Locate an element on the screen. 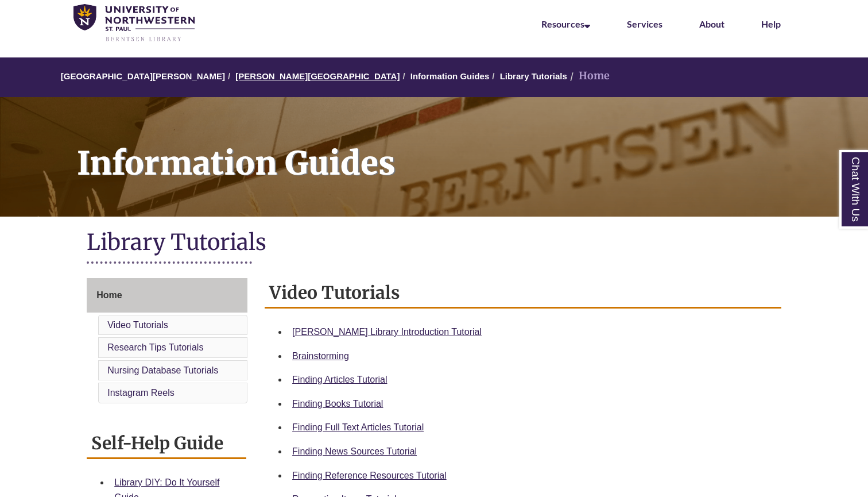 The image size is (868, 497). img: UNWSP Library Logo is located at coordinates (133, 23).